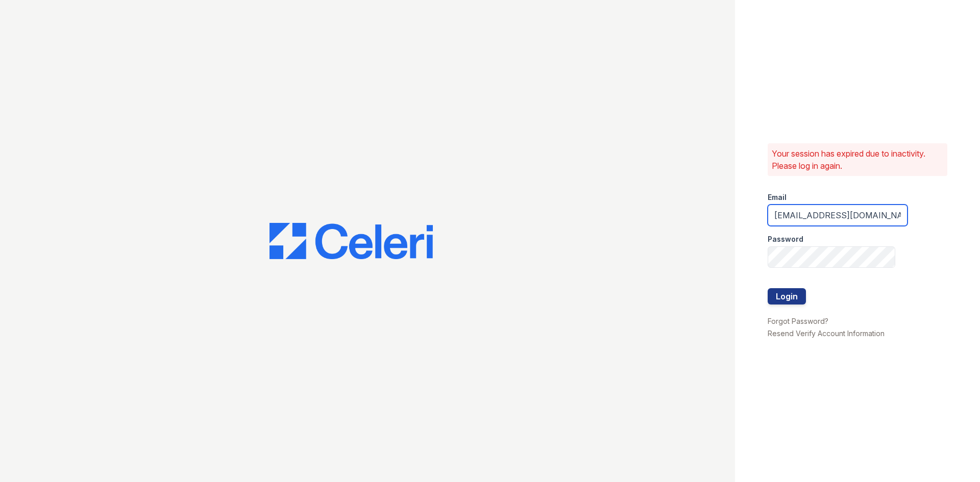 The image size is (980, 482). Describe the element at coordinates (826, 333) in the screenshot. I see `a: Resend Verify Account Information` at that location.